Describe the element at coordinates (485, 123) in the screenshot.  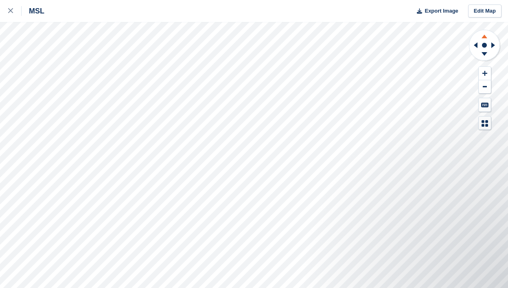
I see `button: Map Legend` at that location.